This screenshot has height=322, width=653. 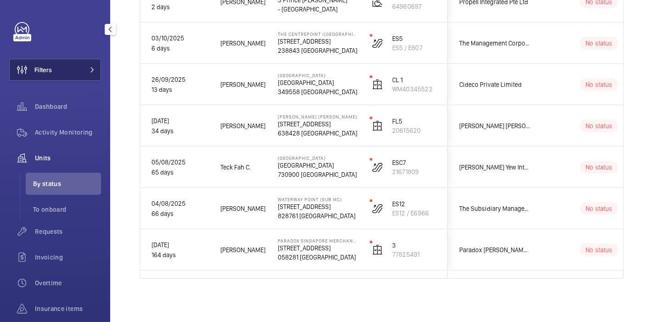 I want to click on p: ESC7, so click(x=414, y=163).